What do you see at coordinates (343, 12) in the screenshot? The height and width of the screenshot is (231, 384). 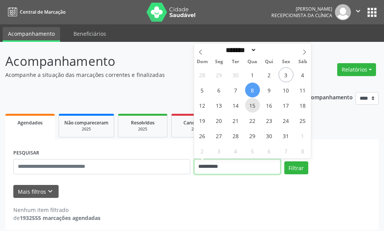 I see `img: img` at bounding box center [343, 12].